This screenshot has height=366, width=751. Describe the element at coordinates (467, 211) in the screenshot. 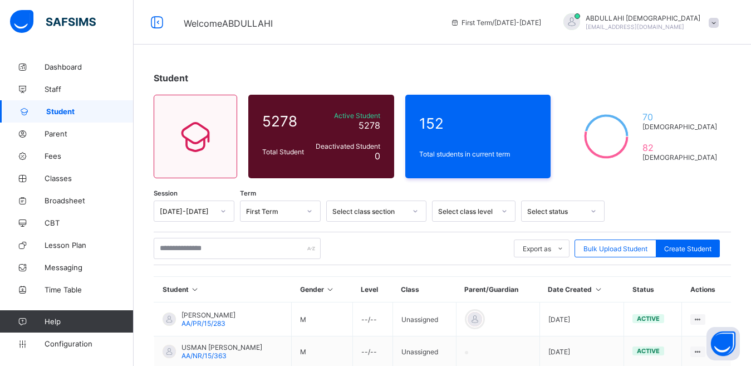

I see `div: Select class level` at that location.